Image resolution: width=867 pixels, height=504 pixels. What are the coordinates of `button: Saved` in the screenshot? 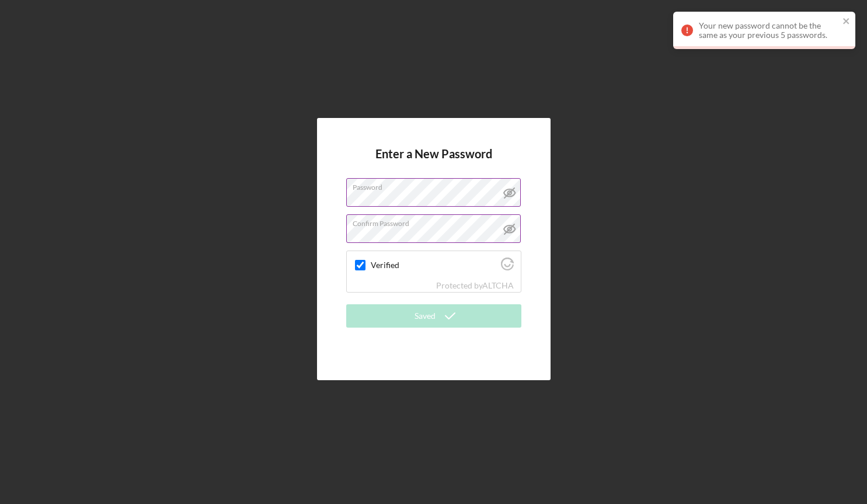 It's located at (434, 316).